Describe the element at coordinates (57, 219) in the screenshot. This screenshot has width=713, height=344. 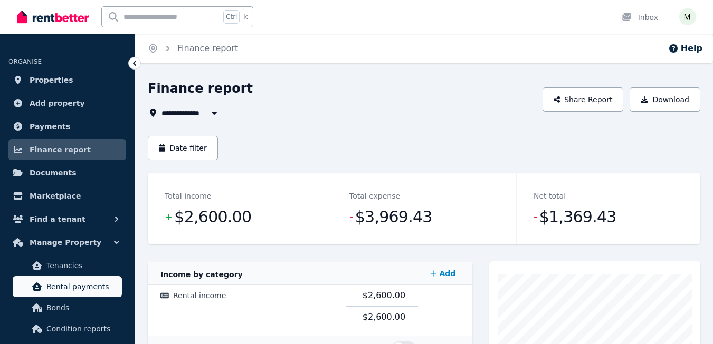
I see `span: Find a tenant` at that location.